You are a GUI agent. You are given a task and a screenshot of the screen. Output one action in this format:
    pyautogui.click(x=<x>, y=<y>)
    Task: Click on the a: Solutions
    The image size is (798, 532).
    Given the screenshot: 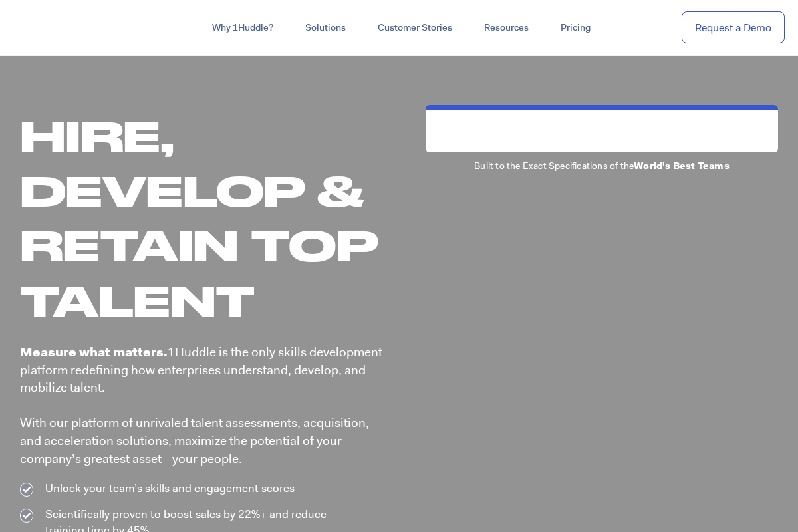 What is the action you would take?
    pyautogui.click(x=325, y=28)
    